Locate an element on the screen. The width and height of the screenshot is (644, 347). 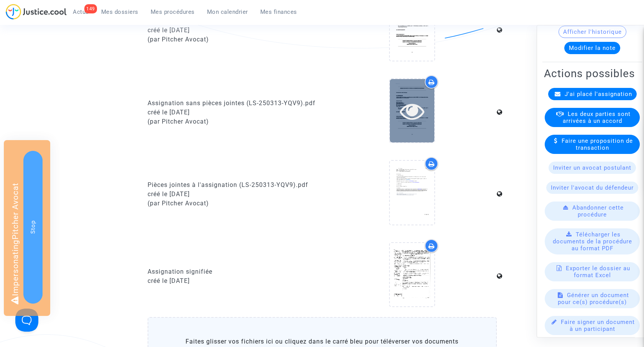
a: Mes procédures is located at coordinates (172, 12).